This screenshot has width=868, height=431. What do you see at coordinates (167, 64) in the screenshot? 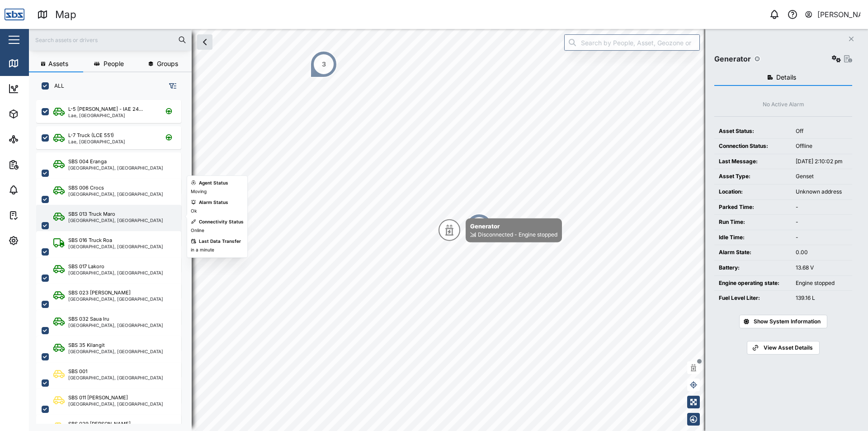
I see `span: Groups` at bounding box center [167, 64].